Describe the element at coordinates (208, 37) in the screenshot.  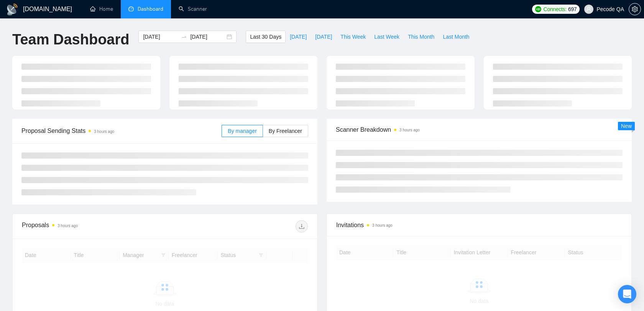
I see `input: End date` at that location.